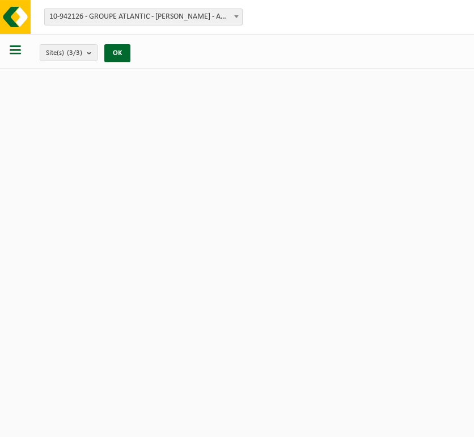 The width and height of the screenshot is (474, 437). What do you see at coordinates (74, 53) in the screenshot?
I see `count: (3/3)` at bounding box center [74, 53].